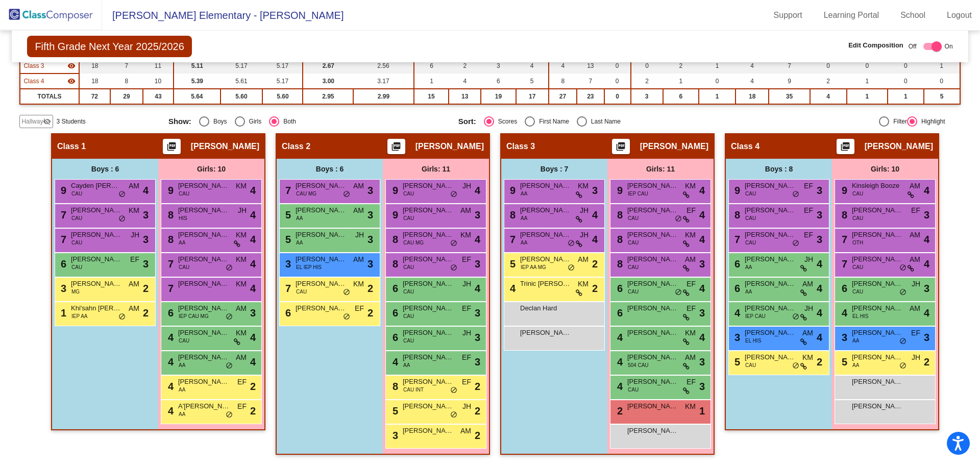 This screenshot has height=465, width=980. What do you see at coordinates (197, 81) in the screenshot?
I see `td: 5.39` at bounding box center [197, 81].